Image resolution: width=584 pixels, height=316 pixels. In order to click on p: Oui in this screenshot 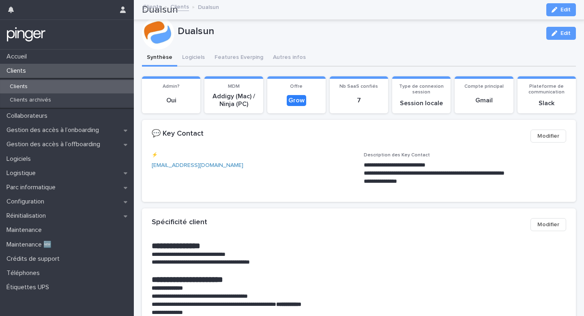, I will do `click(171, 100)`.